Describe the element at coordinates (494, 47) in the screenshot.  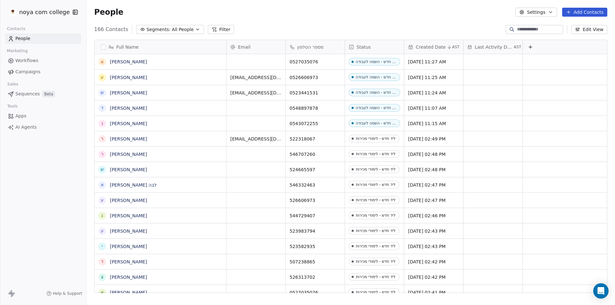
I see `span: Last Activity Date` at that location.